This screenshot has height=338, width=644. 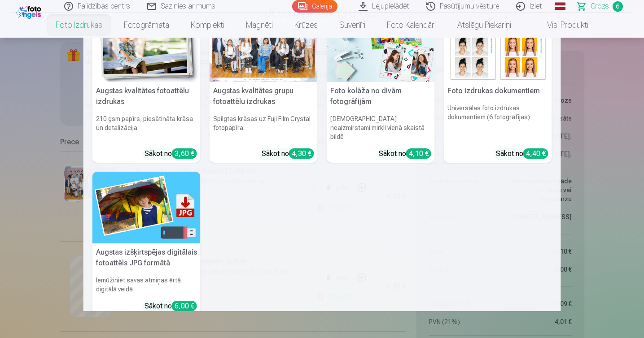 I want to click on h5: Augstas izšķirtspējas digitālais fotoattēls JPG formātā, so click(x=147, y=258).